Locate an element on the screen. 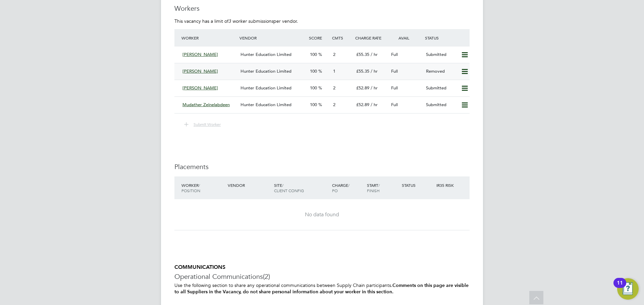  span: / PO is located at coordinates (341, 188).